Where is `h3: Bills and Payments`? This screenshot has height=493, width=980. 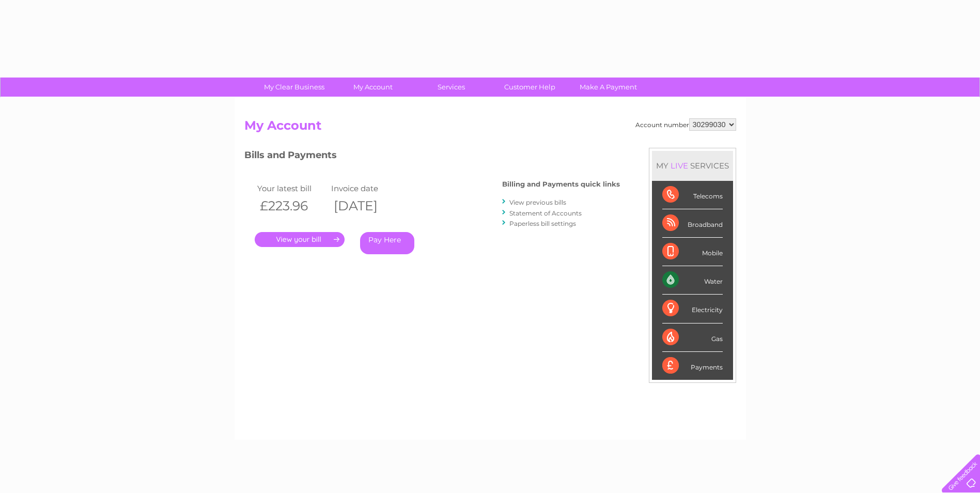
h3: Bills and Payments is located at coordinates (432, 157).